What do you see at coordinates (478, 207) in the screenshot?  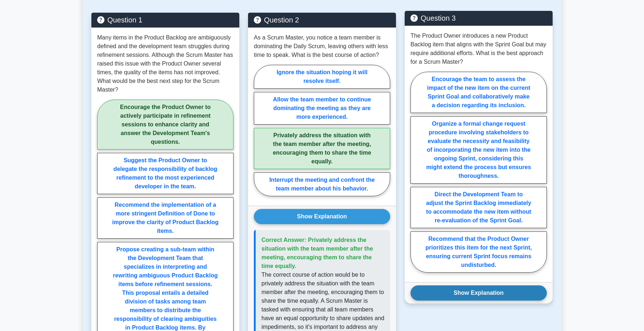 I see `label: Direct the Development Team to adjust the Sprint Backlog immediately to accommodate the new item ...` at bounding box center [478, 207].